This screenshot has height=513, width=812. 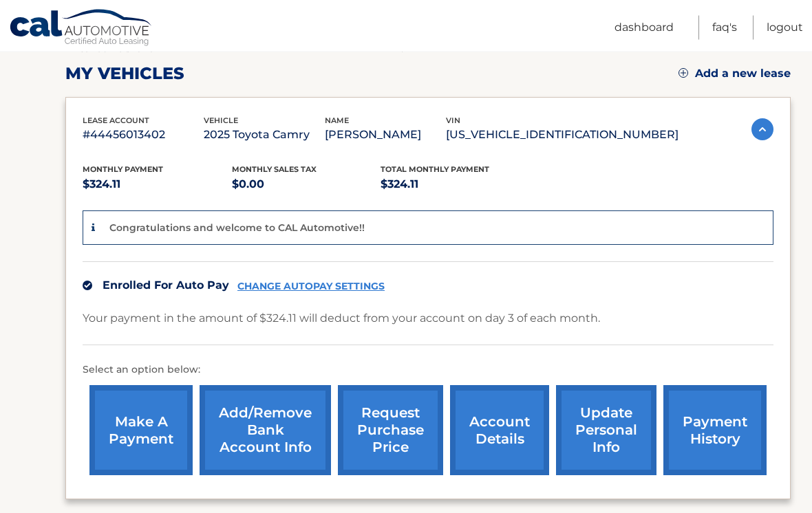 I want to click on span: Enrolled For Auto Pay, so click(x=166, y=286).